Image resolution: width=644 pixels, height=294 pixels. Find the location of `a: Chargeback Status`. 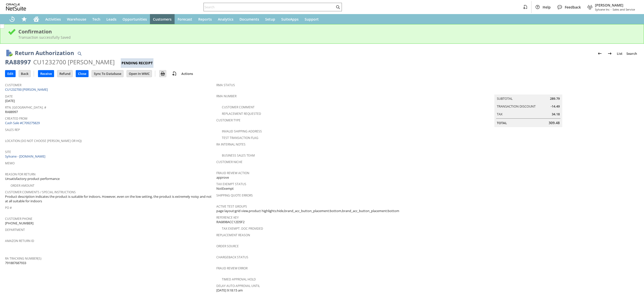

a: Chargeback Status is located at coordinates (232, 257).